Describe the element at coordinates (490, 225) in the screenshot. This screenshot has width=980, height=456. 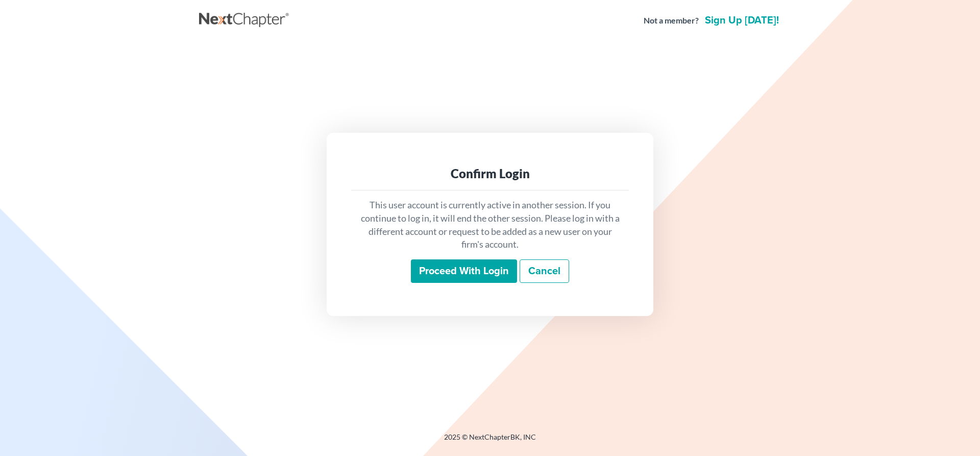
I see `p: This user account is currently active in another session. If you continue to log in, it will end ...` at that location.